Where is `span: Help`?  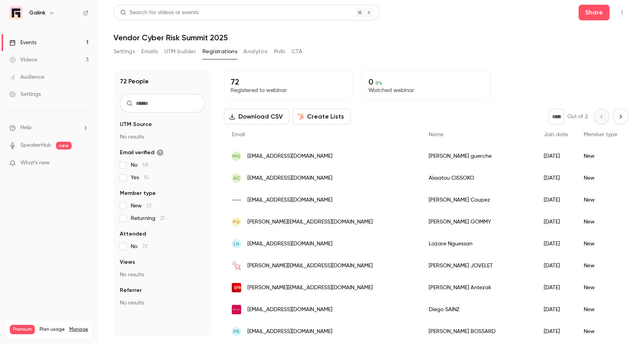 span: Help is located at coordinates (26, 128).